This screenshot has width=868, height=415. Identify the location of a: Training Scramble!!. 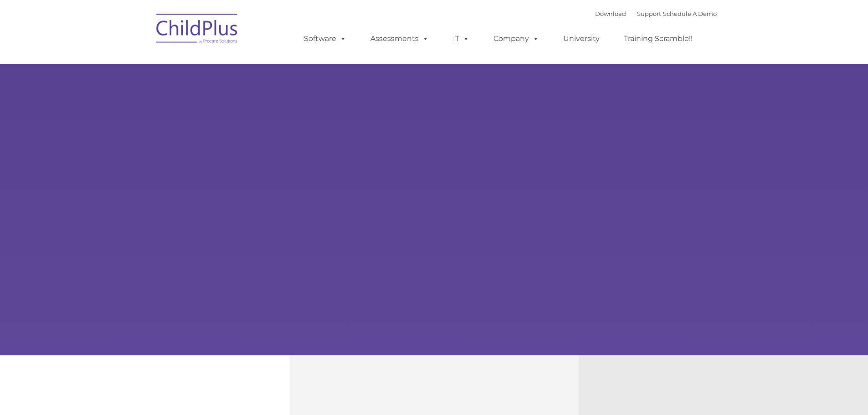
(658, 39).